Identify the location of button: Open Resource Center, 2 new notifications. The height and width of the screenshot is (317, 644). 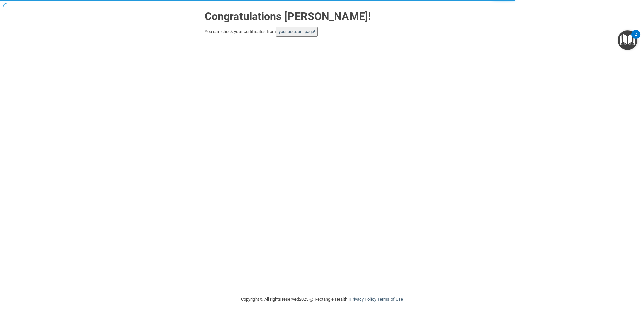
(627, 40).